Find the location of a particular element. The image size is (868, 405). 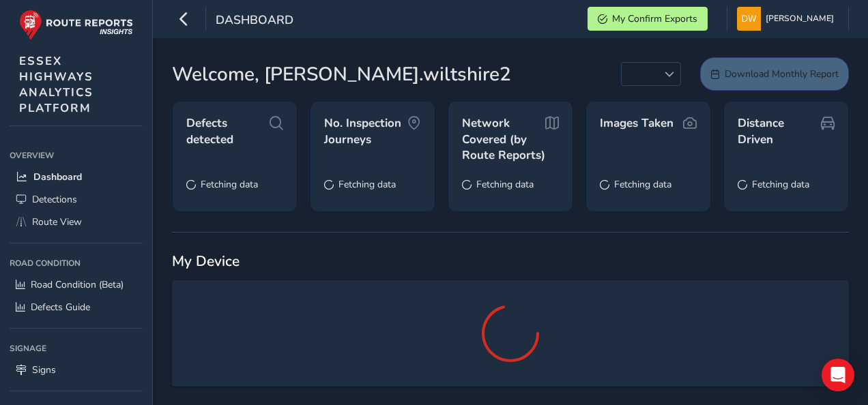

div: Road Condition is located at coordinates (76, 263).